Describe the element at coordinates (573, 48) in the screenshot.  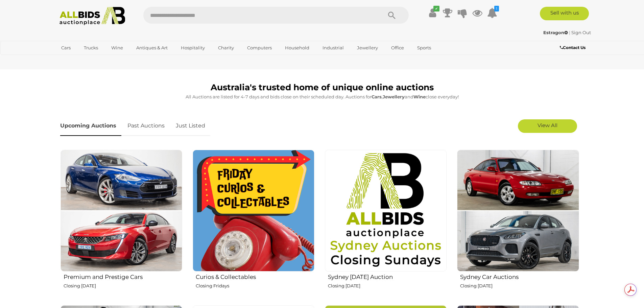
I see `a: Contact Us` at that location.